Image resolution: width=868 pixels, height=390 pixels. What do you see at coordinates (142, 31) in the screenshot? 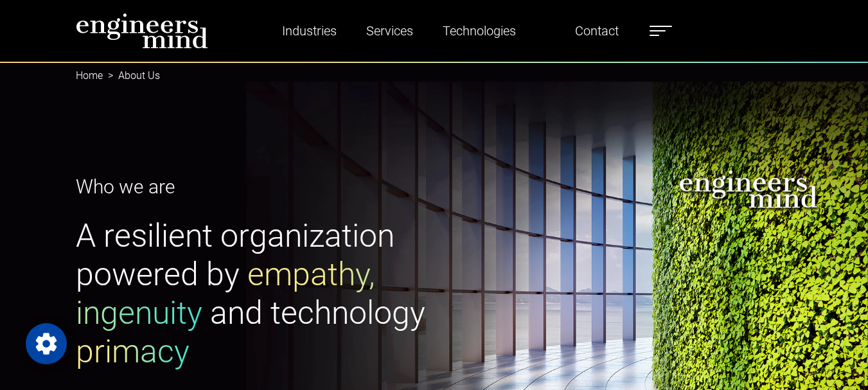
I see `img: logo` at bounding box center [142, 31].